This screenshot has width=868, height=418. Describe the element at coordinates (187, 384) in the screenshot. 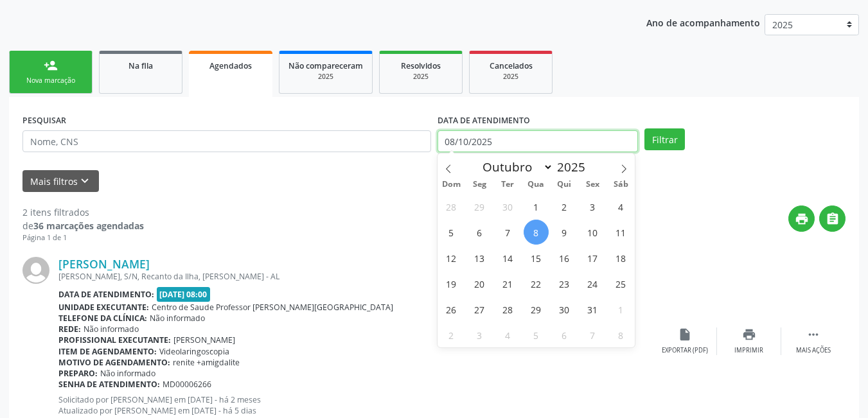

I see `span: MD00006266` at that location.